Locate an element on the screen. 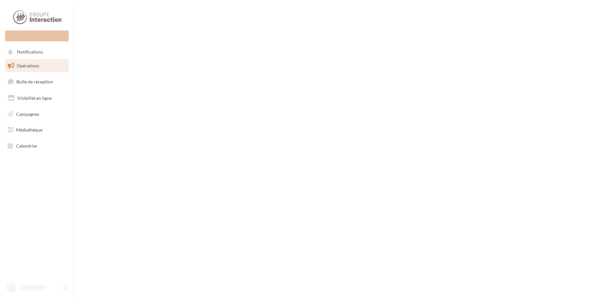 Image resolution: width=614 pixels, height=299 pixels. div: Nouvelle campagne is located at coordinates (37, 36).